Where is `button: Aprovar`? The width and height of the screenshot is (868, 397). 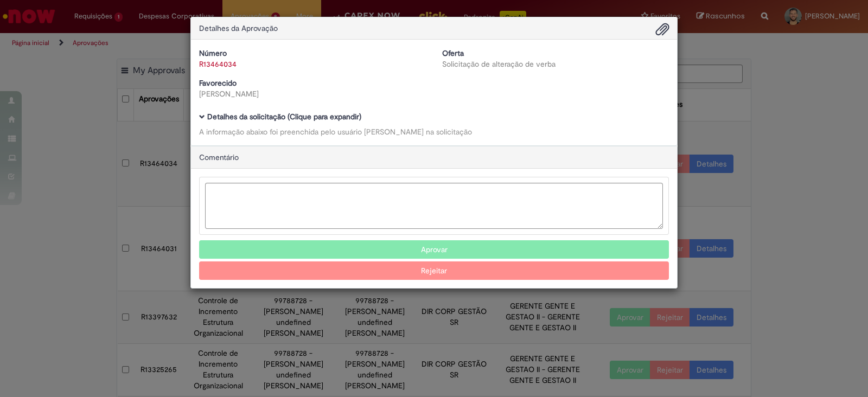 button: Aprovar is located at coordinates (434, 249).